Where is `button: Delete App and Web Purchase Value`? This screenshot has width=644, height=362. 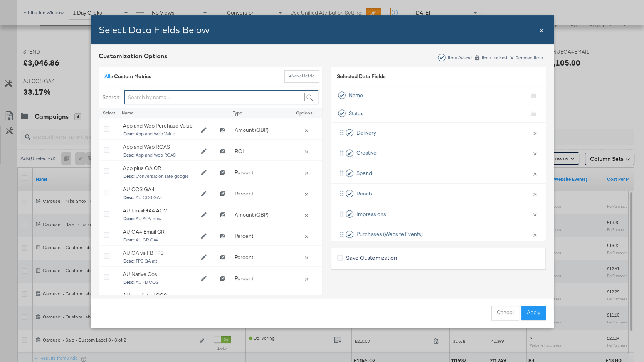
button: Delete App and Web Purchase Value is located at coordinates (306, 130).